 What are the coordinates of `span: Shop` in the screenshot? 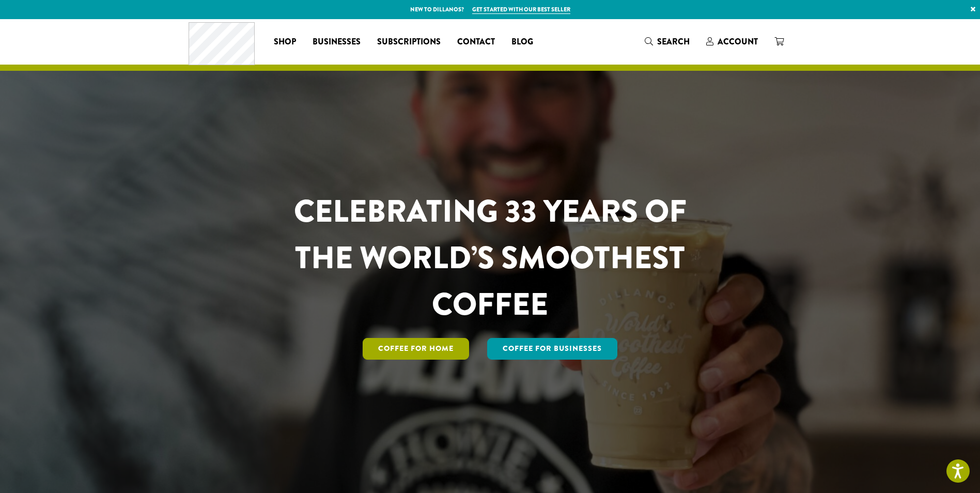 It's located at (284, 42).